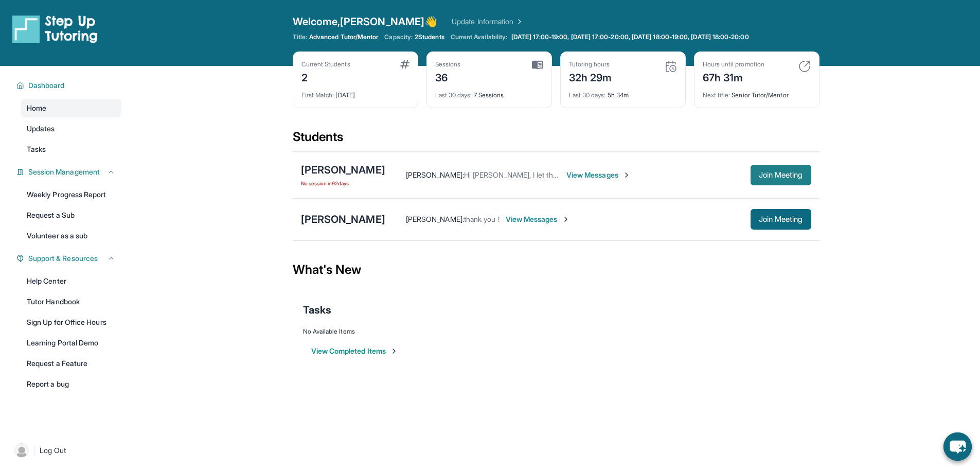  What do you see at coordinates (734, 65) in the screenshot?
I see `div: Hours until promotion` at bounding box center [734, 65].